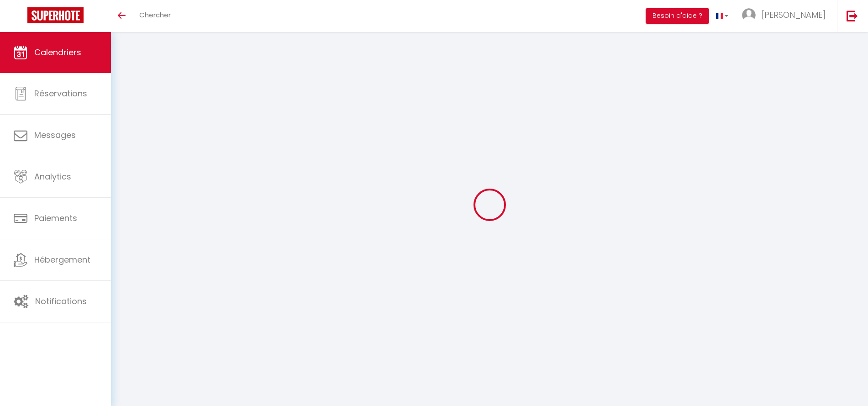  I want to click on span: Analytics, so click(53, 176).